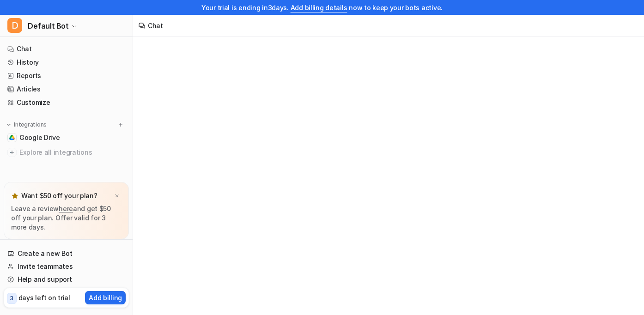 This screenshot has width=644, height=315. I want to click on p: Leave a review and get $50 off your plan. Offer valid for 3 more days., so click(66, 218).